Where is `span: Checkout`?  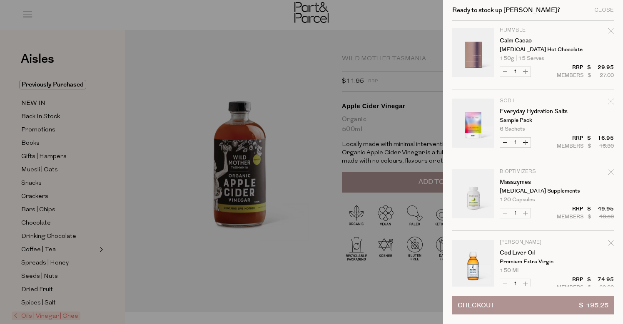
span: Checkout is located at coordinates (476, 306).